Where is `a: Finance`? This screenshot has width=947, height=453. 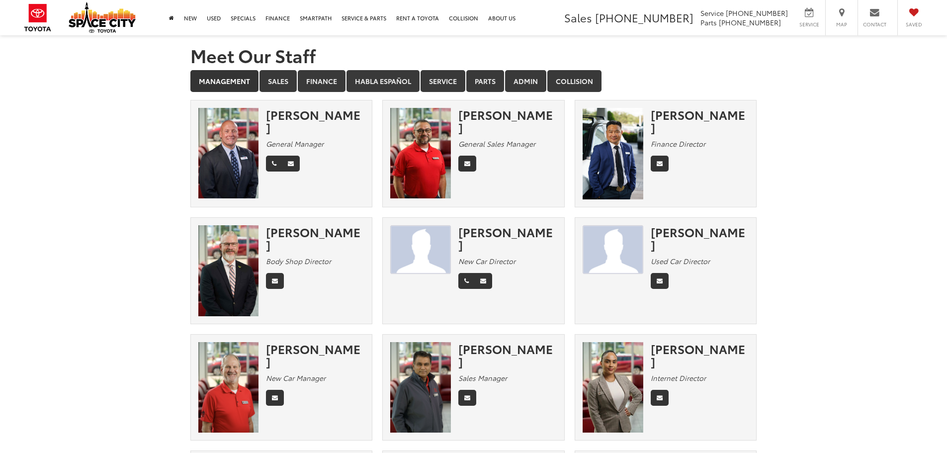 a: Finance is located at coordinates (322, 81).